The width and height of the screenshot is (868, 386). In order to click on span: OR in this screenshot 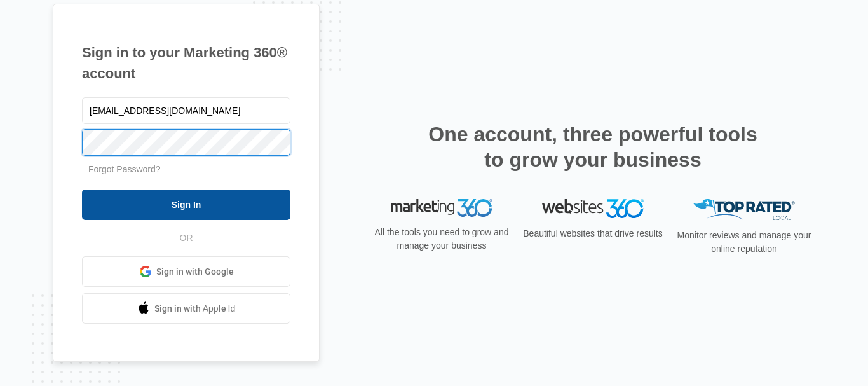, I will do `click(186, 238)`.